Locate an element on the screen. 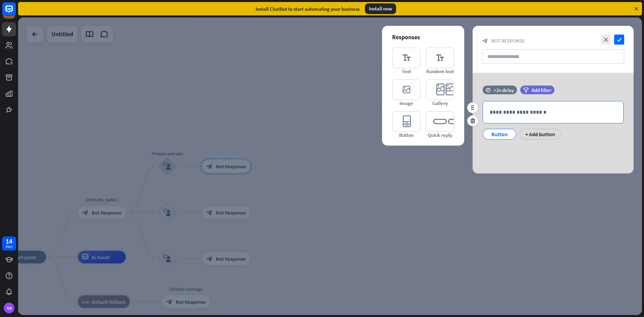 Image resolution: width=644 pixels, height=317 pixels. span: Bot Response is located at coordinates (509, 41).